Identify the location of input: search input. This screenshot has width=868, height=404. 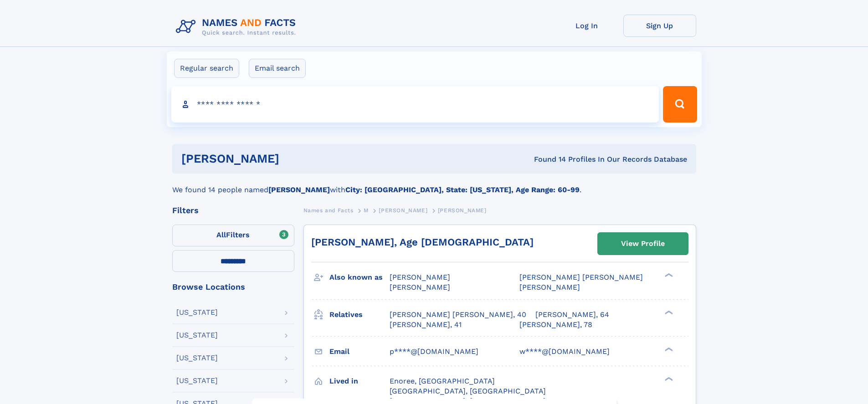
(415, 104).